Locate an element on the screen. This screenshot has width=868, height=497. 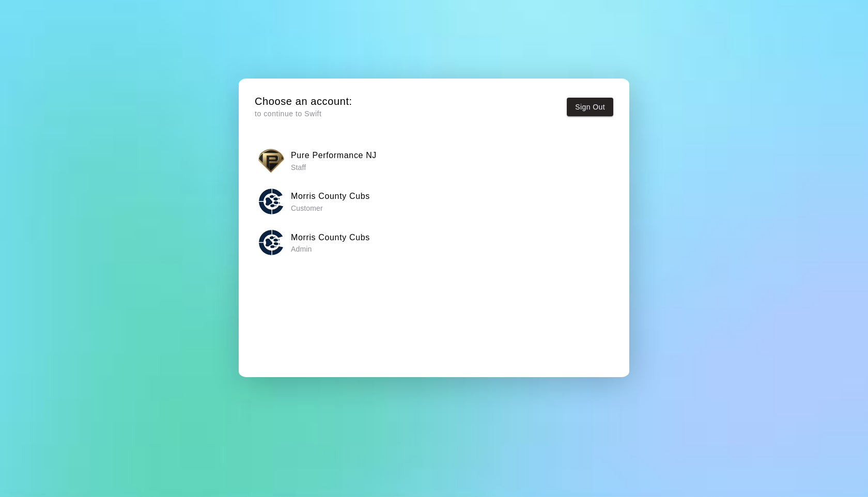
button: Morris County CubsMorris County Cubs Customer is located at coordinates (434, 201).